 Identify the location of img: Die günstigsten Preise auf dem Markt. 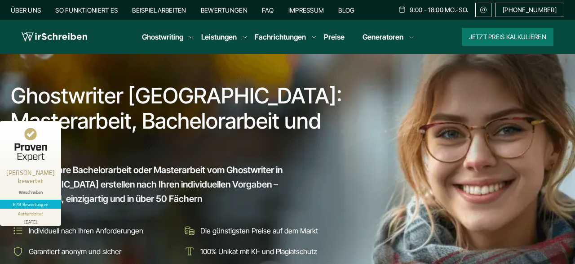
(189, 230).